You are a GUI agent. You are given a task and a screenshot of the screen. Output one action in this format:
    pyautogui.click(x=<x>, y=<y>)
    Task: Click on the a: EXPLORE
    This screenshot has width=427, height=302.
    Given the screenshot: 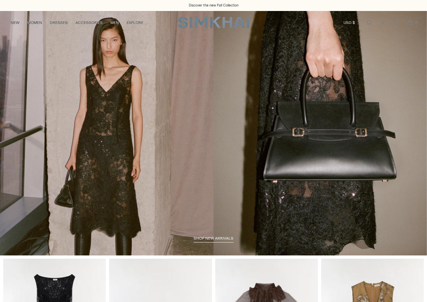 What is the action you would take?
    pyautogui.click(x=135, y=23)
    